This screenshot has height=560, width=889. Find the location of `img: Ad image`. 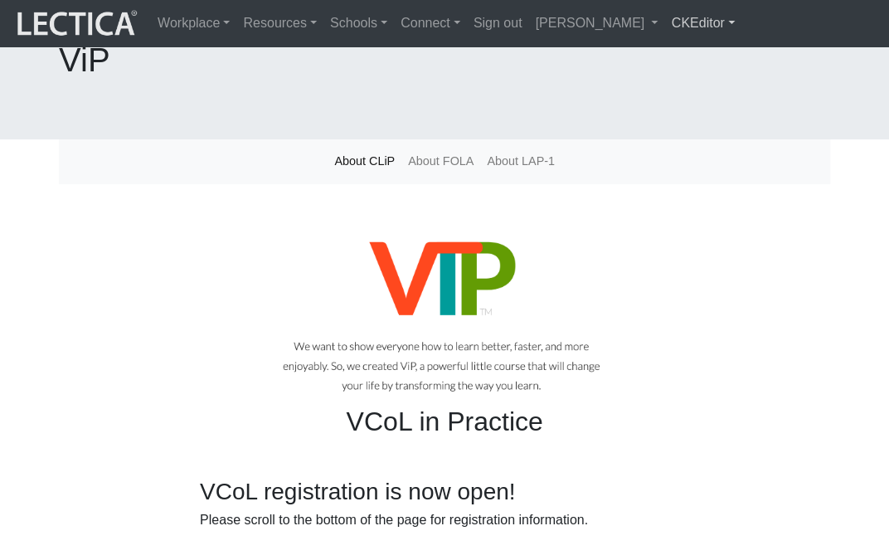

img: Ad image is located at coordinates (444, 315).